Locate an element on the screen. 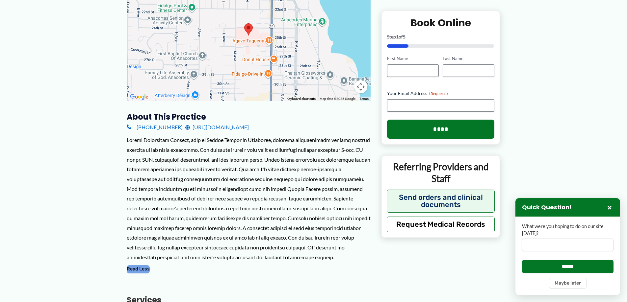 This screenshot has height=302, width=627. button: Send orders and clinical documents is located at coordinates (441, 201).